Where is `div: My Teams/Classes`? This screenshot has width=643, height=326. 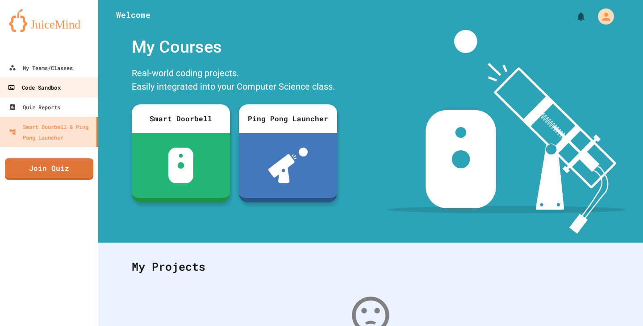
div: My Teams/Classes is located at coordinates (41, 68).